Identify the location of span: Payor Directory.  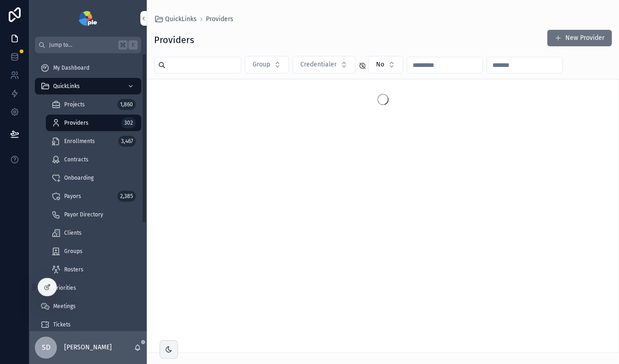
(83, 215).